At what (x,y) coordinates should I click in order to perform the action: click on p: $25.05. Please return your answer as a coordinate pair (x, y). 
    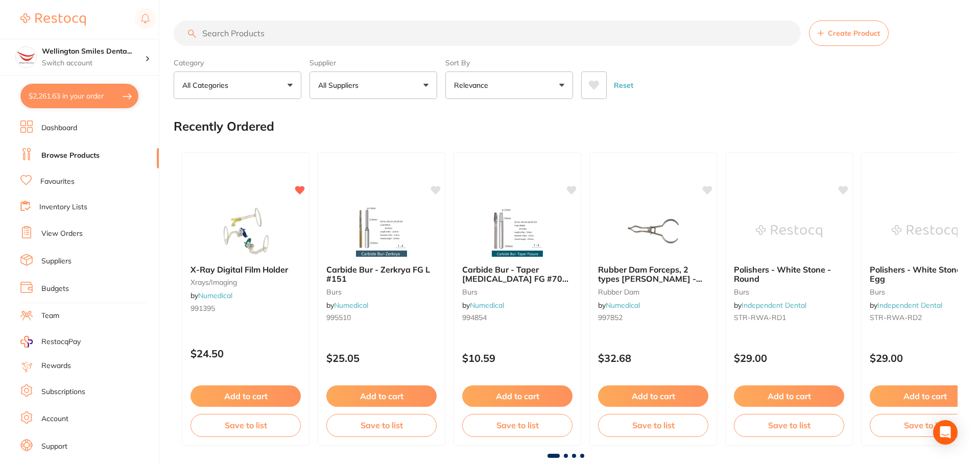
    Looking at the image, I should click on (381, 358).